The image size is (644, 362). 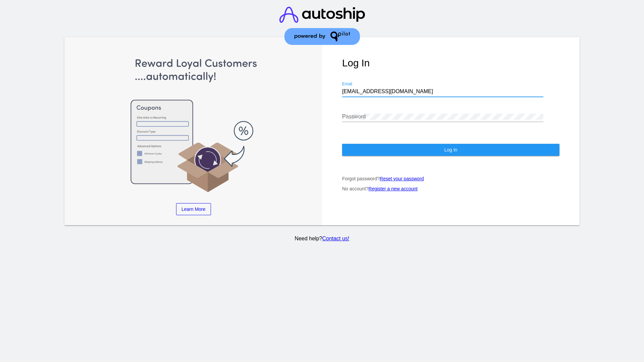 I want to click on span: Log In, so click(x=451, y=150).